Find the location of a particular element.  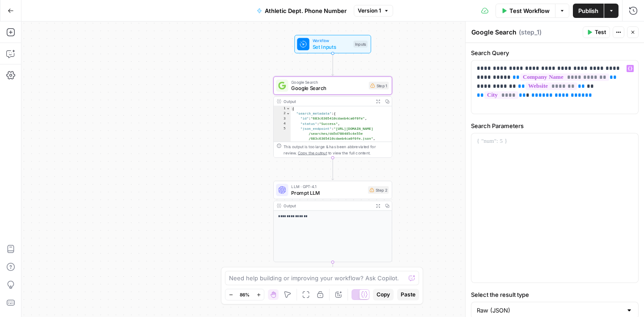

label: Select the result type is located at coordinates (555, 294).